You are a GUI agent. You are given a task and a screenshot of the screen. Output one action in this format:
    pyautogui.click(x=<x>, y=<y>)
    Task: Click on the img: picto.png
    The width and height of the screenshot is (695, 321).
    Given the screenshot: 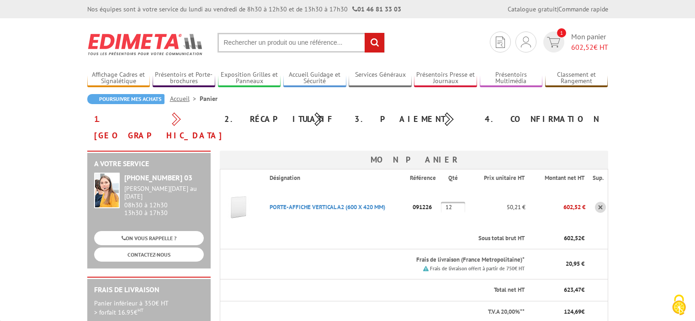 What is the action you would take?
    pyautogui.click(x=426, y=269)
    